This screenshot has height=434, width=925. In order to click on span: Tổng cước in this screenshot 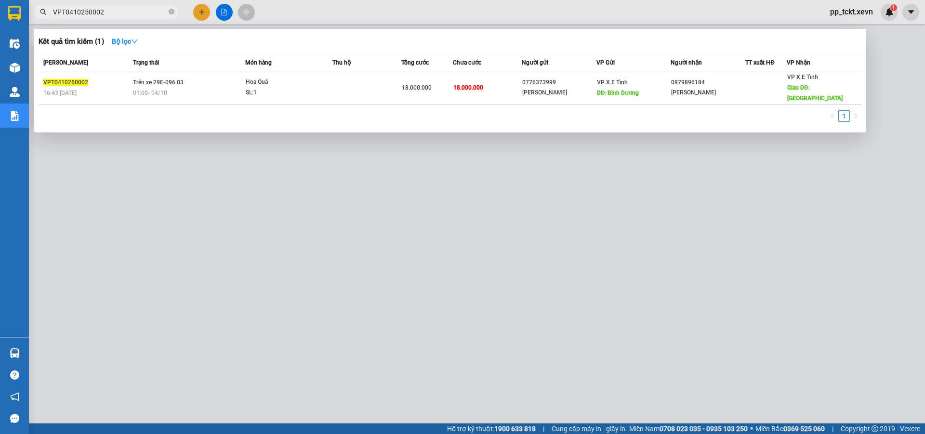, I will do `click(415, 63)`.